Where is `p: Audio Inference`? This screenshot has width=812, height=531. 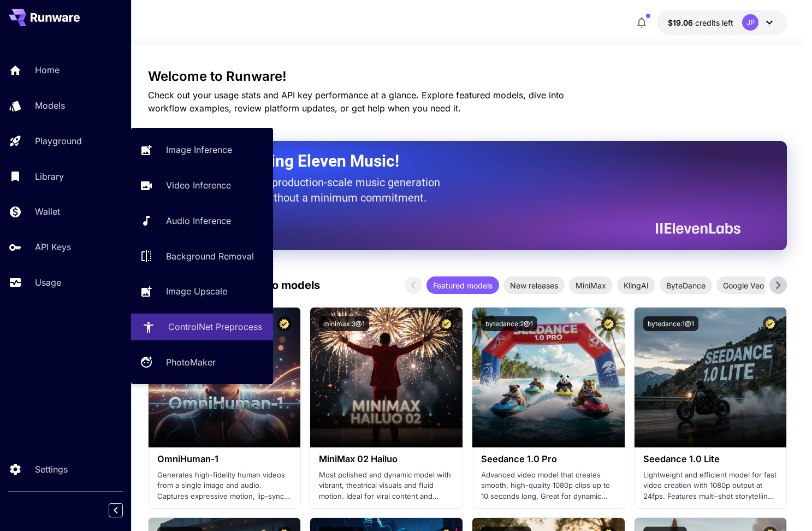
p: Audio Inference is located at coordinates (198, 221).